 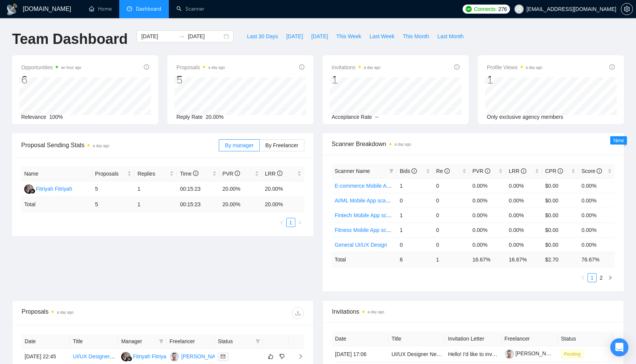 I want to click on li: 1, so click(x=592, y=277).